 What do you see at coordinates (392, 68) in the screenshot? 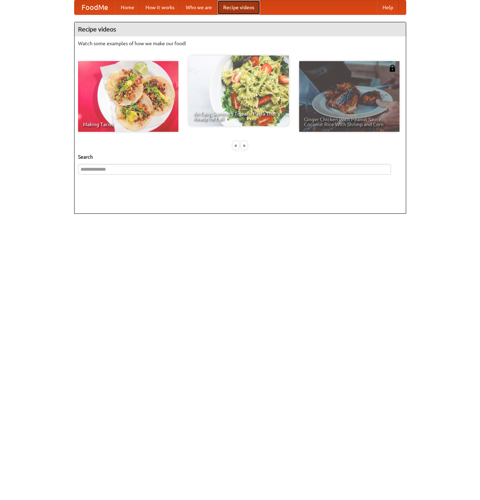
I see `img: 483408.png` at bounding box center [392, 68].